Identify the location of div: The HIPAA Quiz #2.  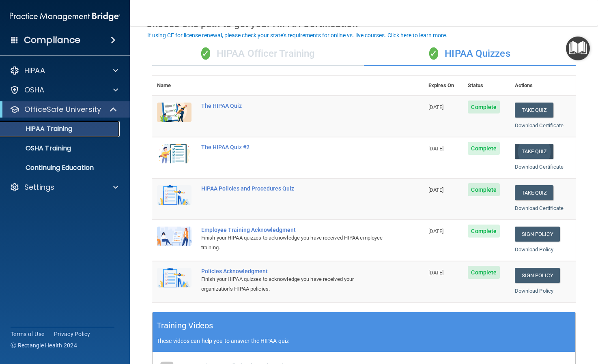
(292, 147).